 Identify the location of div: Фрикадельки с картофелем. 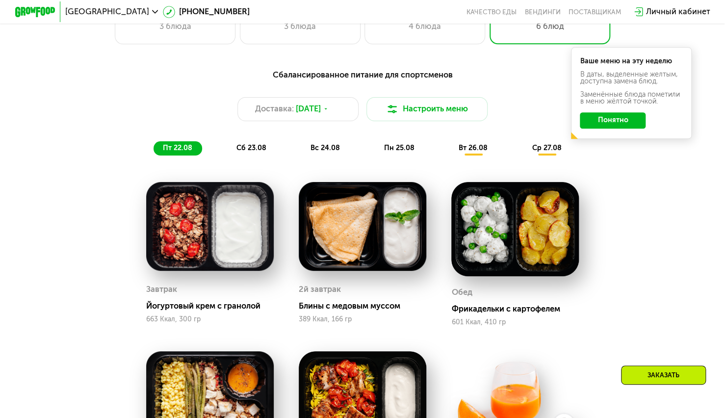
(519, 309).